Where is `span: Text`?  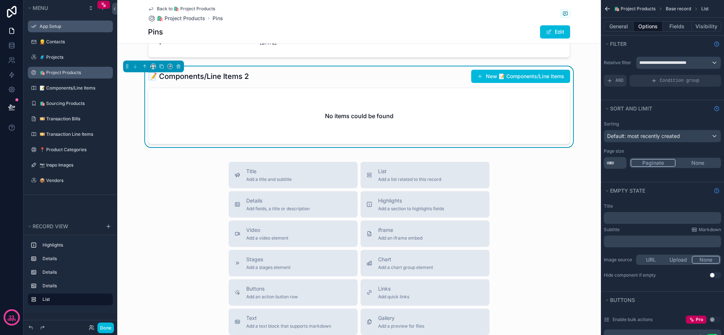 span: Text is located at coordinates (289, 318).